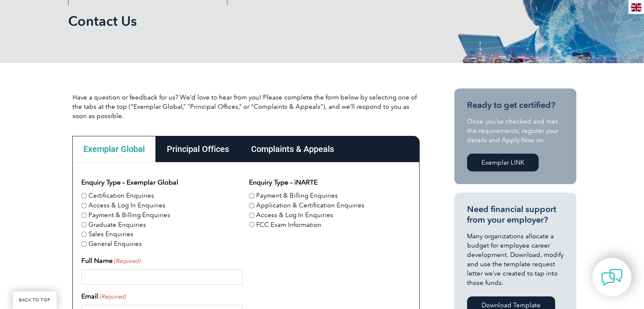 This screenshot has height=309, width=644. What do you see at coordinates (231, 21) in the screenshot?
I see `h1: Contact Us` at bounding box center [231, 21].